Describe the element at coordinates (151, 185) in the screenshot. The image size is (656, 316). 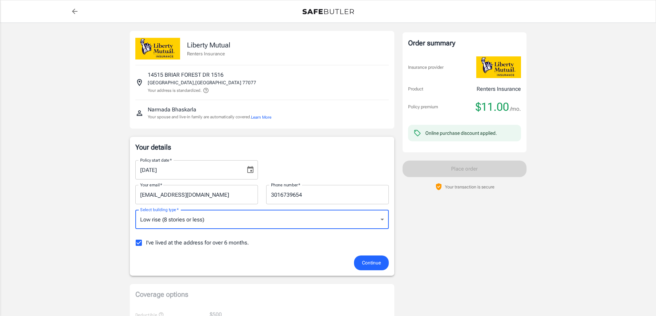
I see `label: Your email` at that location.